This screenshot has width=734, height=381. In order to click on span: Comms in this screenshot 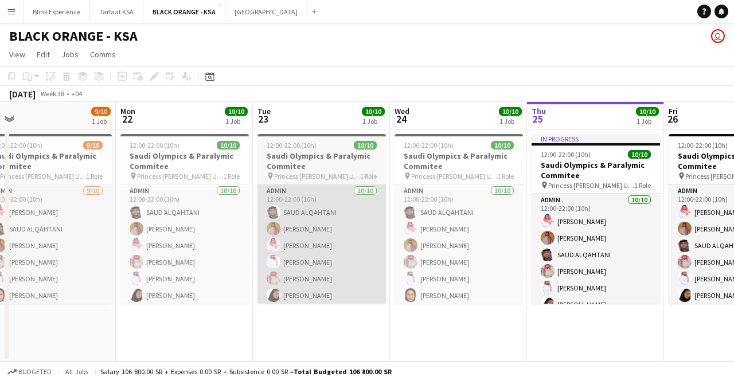, I will do `click(103, 54)`.